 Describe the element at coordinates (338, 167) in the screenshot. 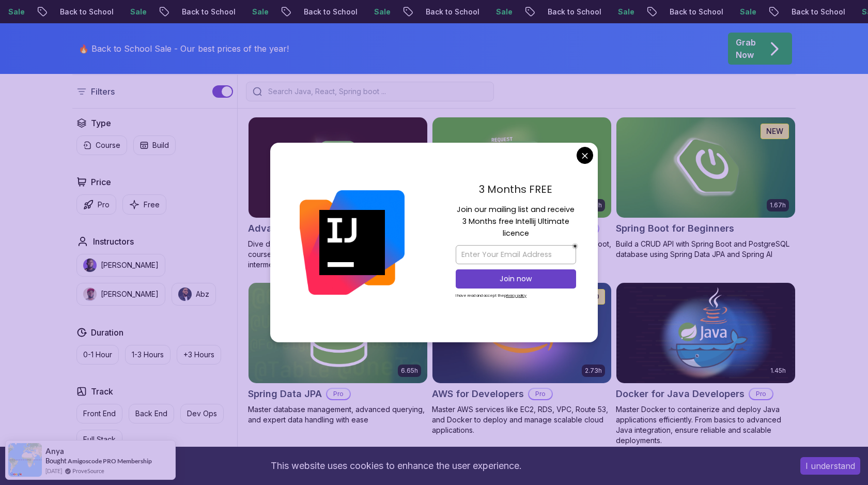

I see `img: Advanced Spring Boot card` at that location.